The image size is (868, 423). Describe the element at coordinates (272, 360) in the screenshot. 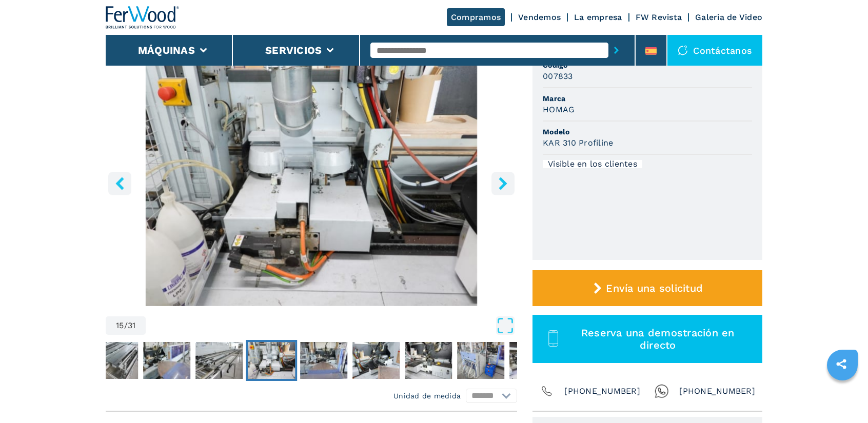

I see `button: Go to Slide 15` at that location.